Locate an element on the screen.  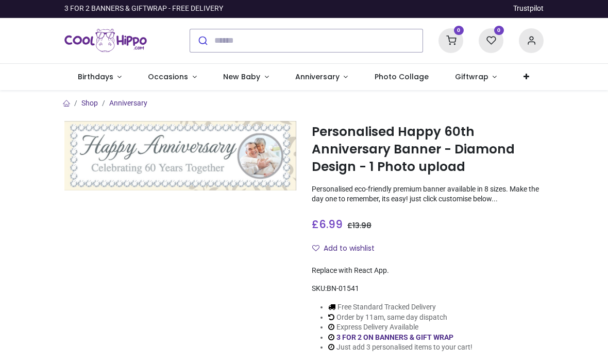
h1: Personalised Happy 60th Anniversary Banner - Diamond Design - 1 Photo upload is located at coordinates (428, 150).